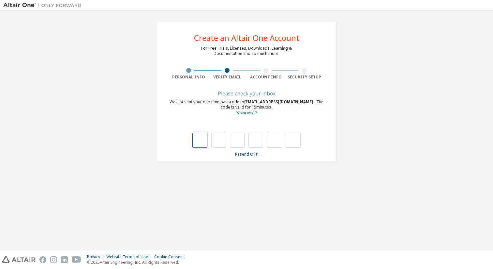 Image resolution: width=493 pixels, height=269 pixels. Describe the element at coordinates (247, 38) in the screenshot. I see `div: Create an Altair One Account` at that location.